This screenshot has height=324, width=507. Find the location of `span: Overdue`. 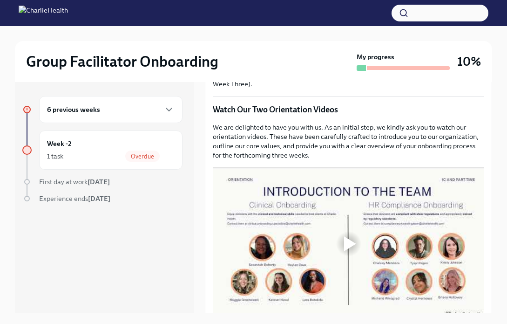

span: Overdue is located at coordinates (142, 156).